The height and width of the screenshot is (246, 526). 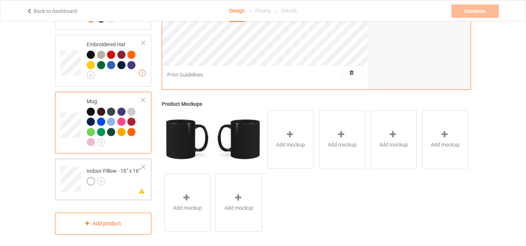 What do you see at coordinates (52, 11) in the screenshot?
I see `a: Back to dashboard` at bounding box center [52, 11].